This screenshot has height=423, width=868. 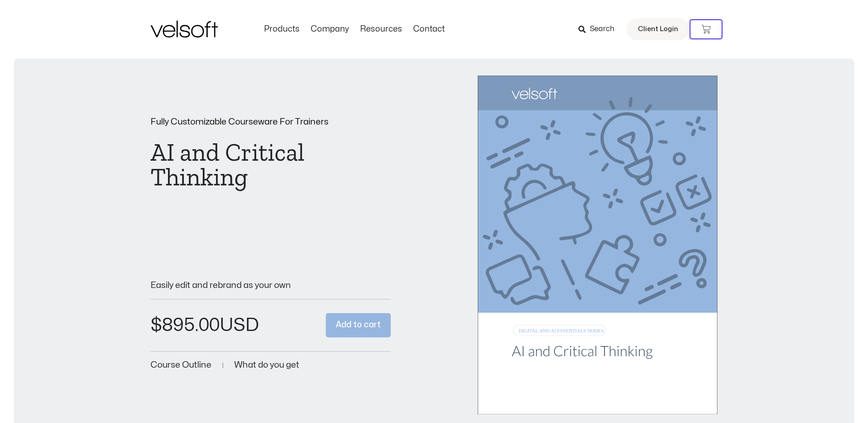 What do you see at coordinates (181, 365) in the screenshot?
I see `a: Course Outline` at bounding box center [181, 365].